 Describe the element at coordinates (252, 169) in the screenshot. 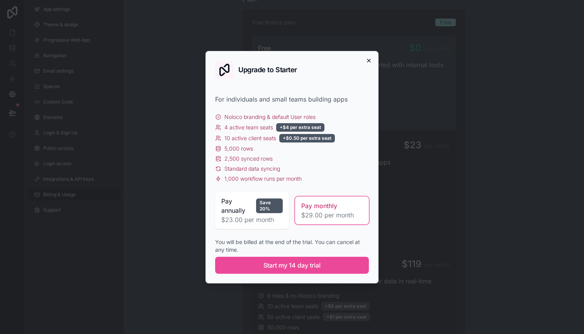

I see `span: Standard data syncing` at that location.